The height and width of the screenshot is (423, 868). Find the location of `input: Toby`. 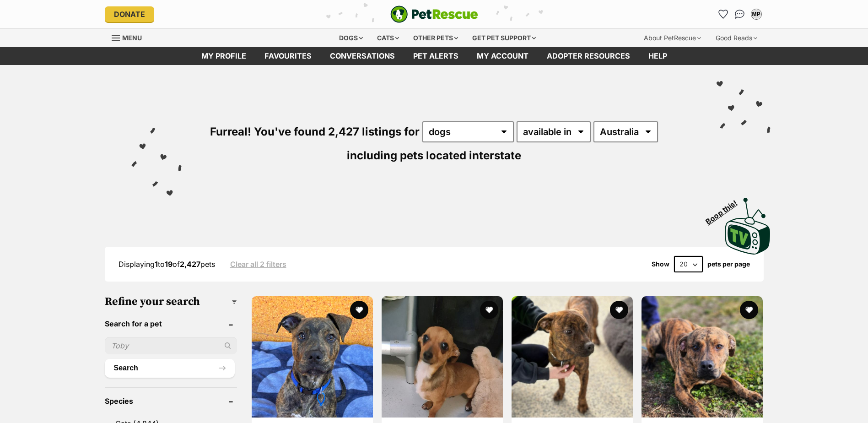

input: Toby is located at coordinates (171, 345).